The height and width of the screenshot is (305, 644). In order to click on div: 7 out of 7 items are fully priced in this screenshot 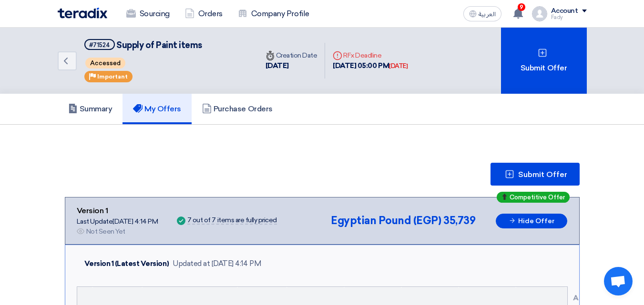, I will do `click(232, 221)`.